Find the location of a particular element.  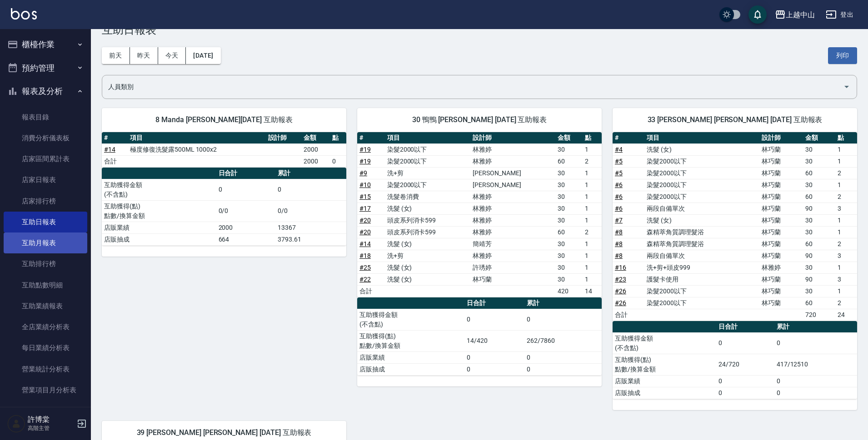

button: save is located at coordinates (757, 14).